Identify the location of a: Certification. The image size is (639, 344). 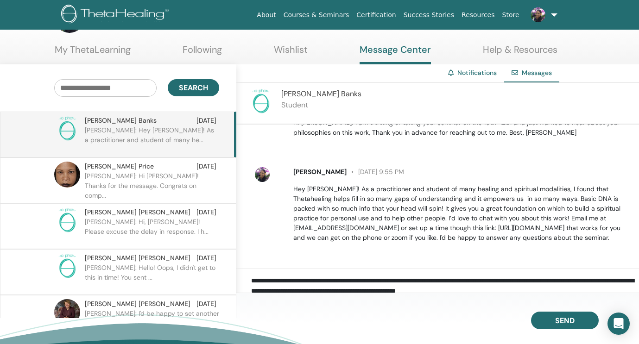
(376, 15).